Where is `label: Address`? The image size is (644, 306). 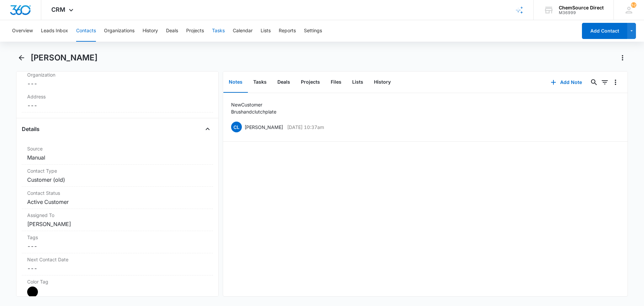
label: Address is located at coordinates (117, 96).